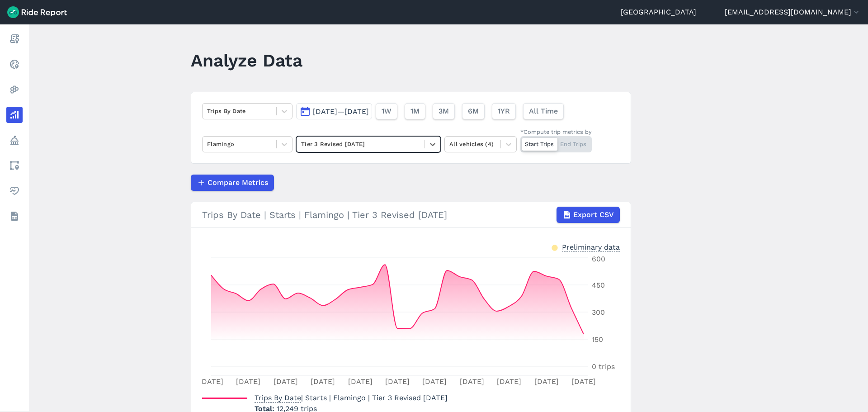 This screenshot has width=868, height=412. What do you see at coordinates (247, 60) in the screenshot?
I see `h1: Analyze Data` at bounding box center [247, 60].